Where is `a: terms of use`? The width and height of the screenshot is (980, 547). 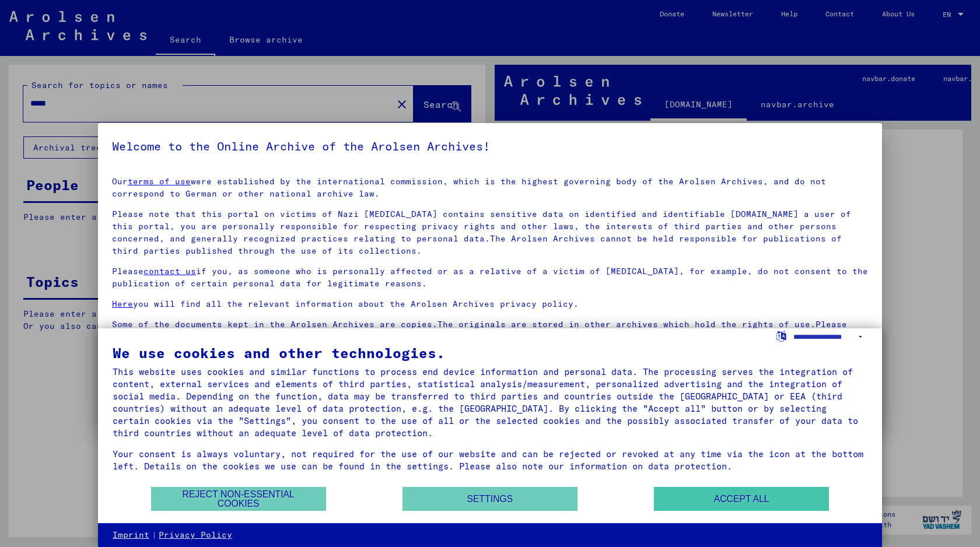
a: terms of use is located at coordinates (159, 182).